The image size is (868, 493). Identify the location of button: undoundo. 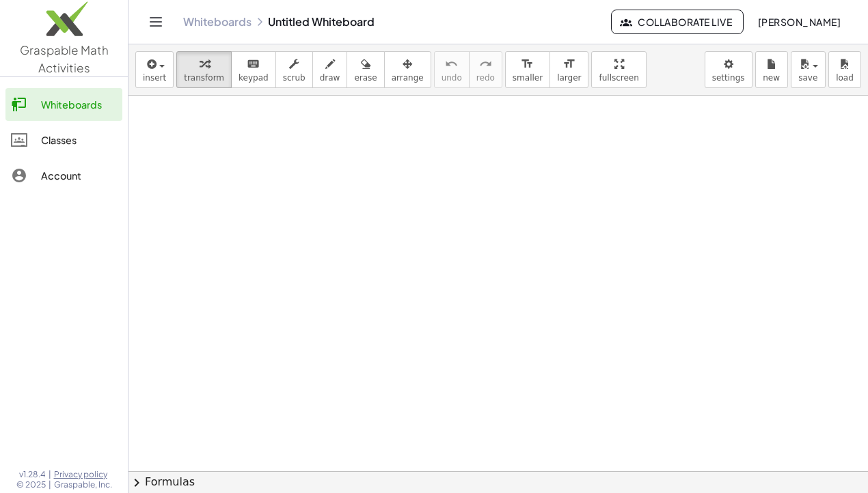
(452, 70).